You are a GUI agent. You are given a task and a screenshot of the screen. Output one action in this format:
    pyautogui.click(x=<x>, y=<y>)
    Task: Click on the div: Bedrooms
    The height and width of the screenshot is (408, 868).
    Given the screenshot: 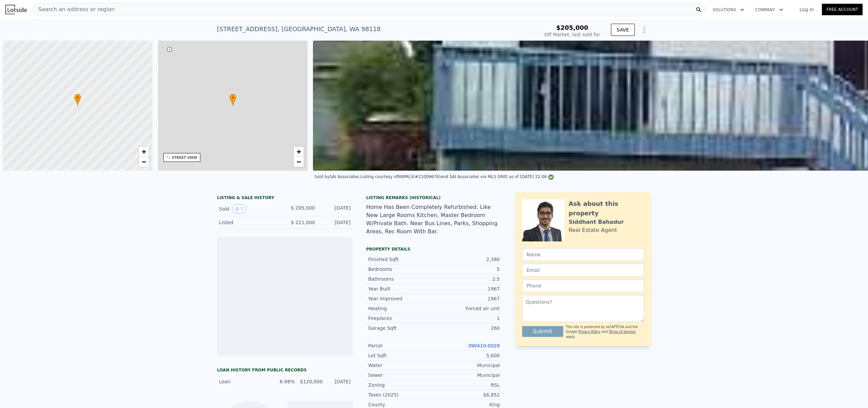 What is the action you would take?
    pyautogui.click(x=401, y=269)
    